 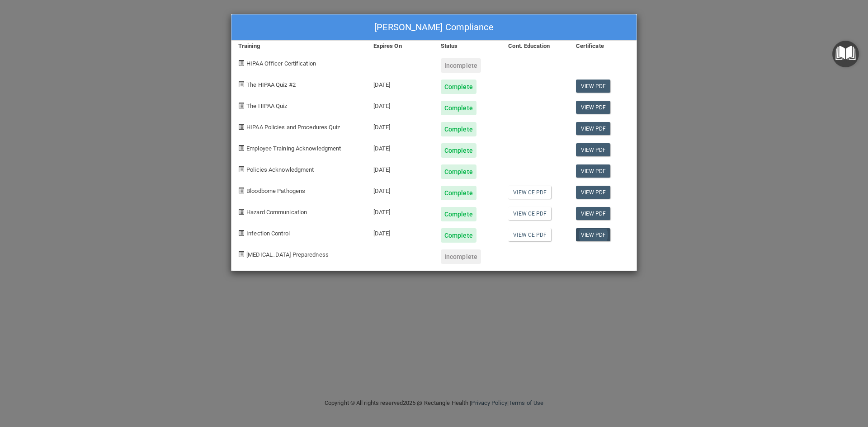 I want to click on div: Expires On, so click(x=400, y=46).